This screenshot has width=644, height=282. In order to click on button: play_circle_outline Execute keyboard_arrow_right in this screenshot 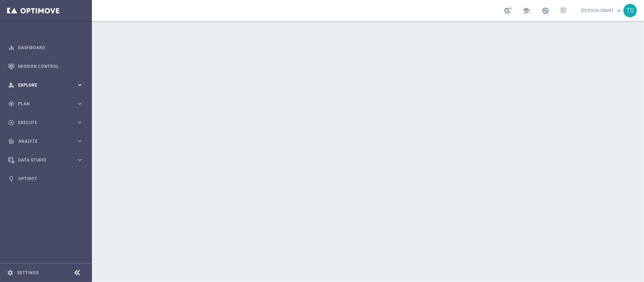, I will do `click(46, 123)`.